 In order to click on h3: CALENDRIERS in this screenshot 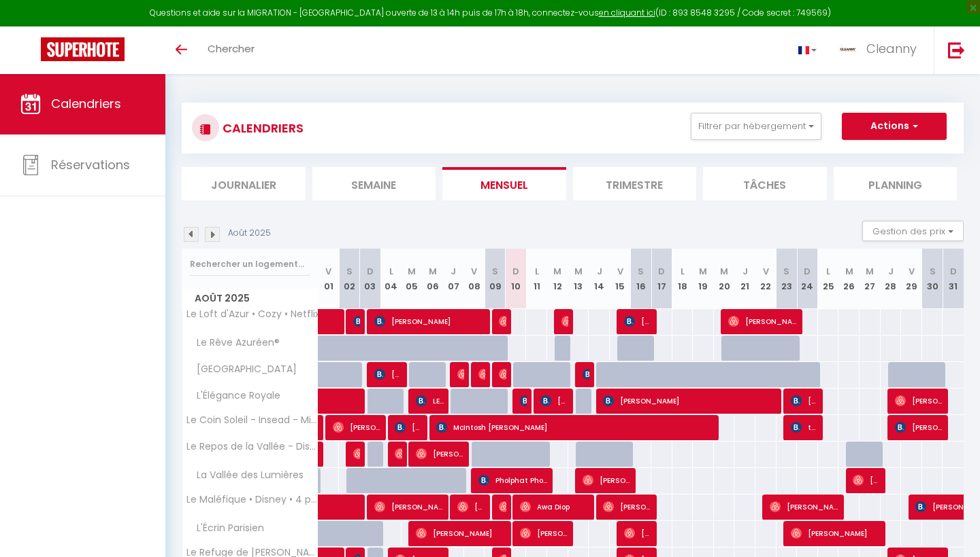, I will do `click(261, 128)`.